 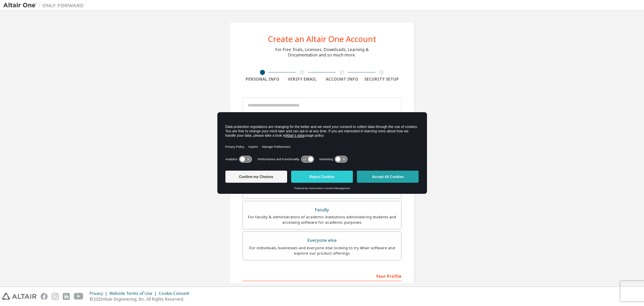 I want to click on div: For individuals, businesses and everyone else looking to try Altair software and explore our prod..., so click(x=322, y=251).